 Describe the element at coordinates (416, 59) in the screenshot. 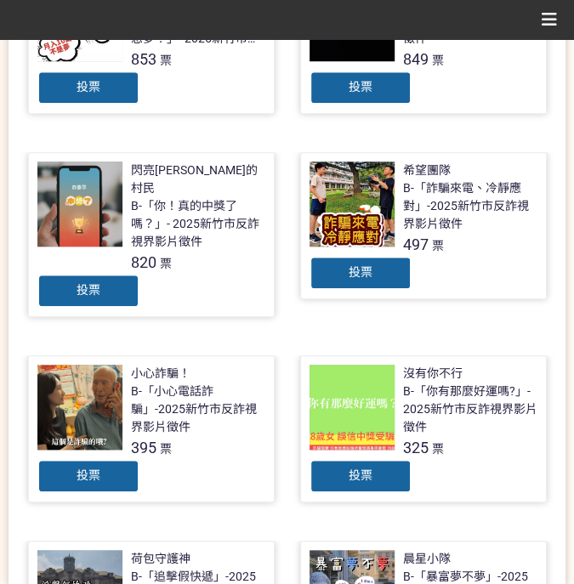

I see `span: 849` at that location.